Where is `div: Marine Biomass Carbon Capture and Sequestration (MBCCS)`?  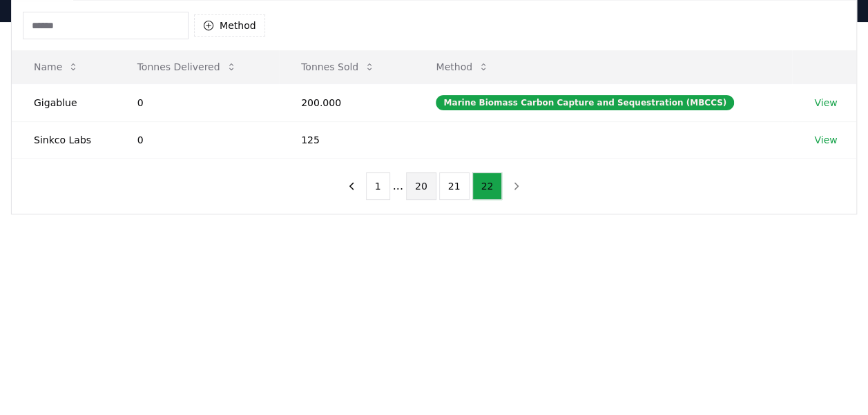 div: Marine Biomass Carbon Capture and Sequestration (MBCCS) is located at coordinates (585, 103).